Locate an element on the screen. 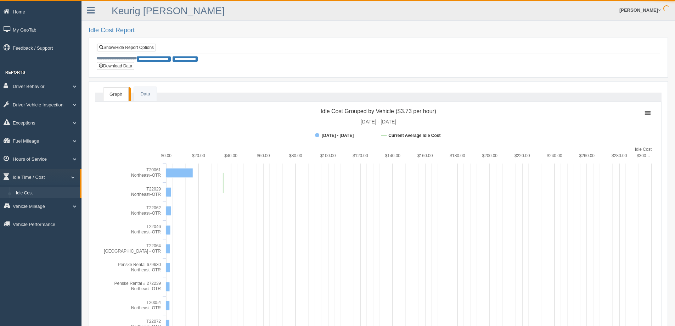 Image resolution: width=675 pixels, height=326 pixels. tspan: T22046 is located at coordinates (153, 226).